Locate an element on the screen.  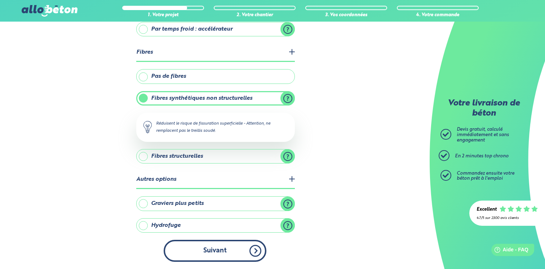
label: Fibres structurelles is located at coordinates (215, 156).